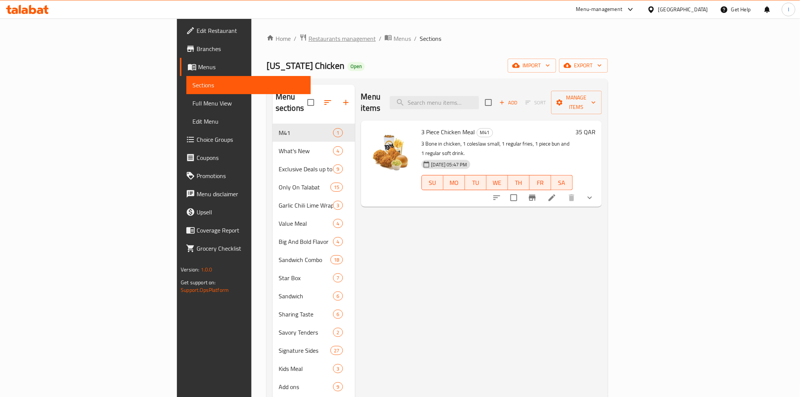 This screenshot has width=800, height=397. Describe the element at coordinates (454, 183) in the screenshot. I see `span: MO` at that location.